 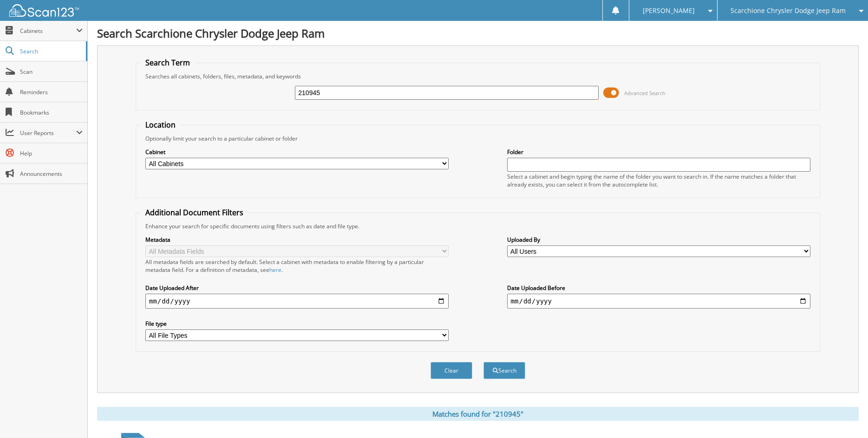 What do you see at coordinates (297, 324) in the screenshot?
I see `label: File type` at bounding box center [297, 324].